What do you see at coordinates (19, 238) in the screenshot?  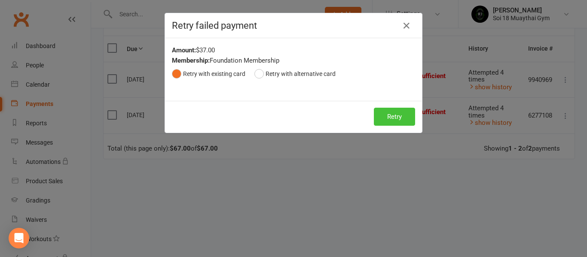 I see `div: Open Intercom Messenger` at bounding box center [19, 238].